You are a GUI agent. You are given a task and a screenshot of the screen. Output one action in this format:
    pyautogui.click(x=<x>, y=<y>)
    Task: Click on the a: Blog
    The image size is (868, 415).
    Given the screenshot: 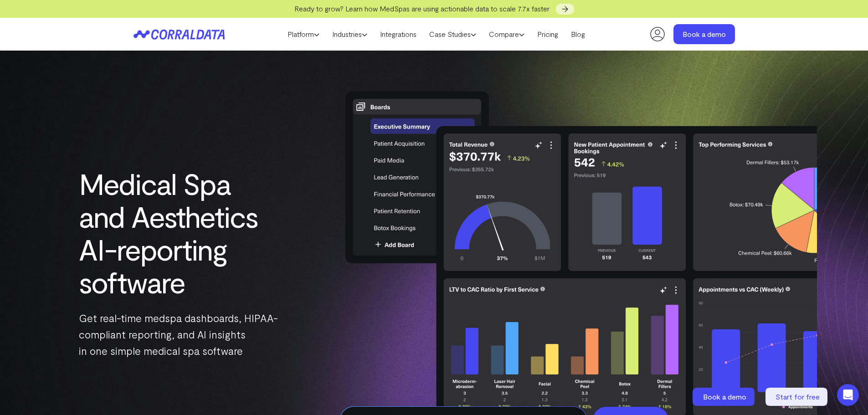 What is the action you would take?
    pyautogui.click(x=578, y=34)
    